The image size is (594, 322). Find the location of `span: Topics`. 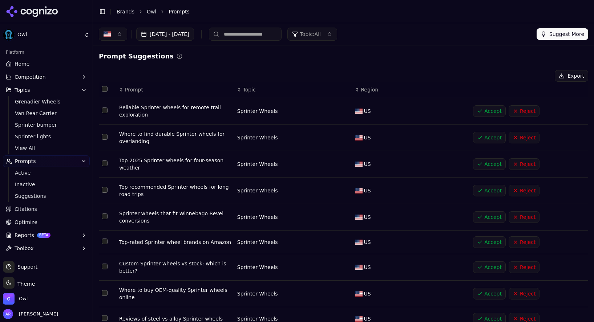

span: Topics is located at coordinates (22, 90).